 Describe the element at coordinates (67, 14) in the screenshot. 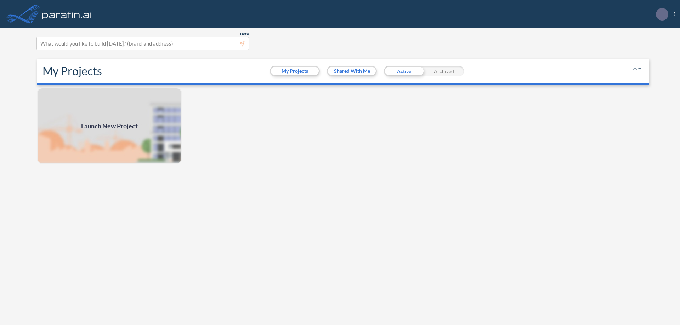

I see `img: logo` at that location.